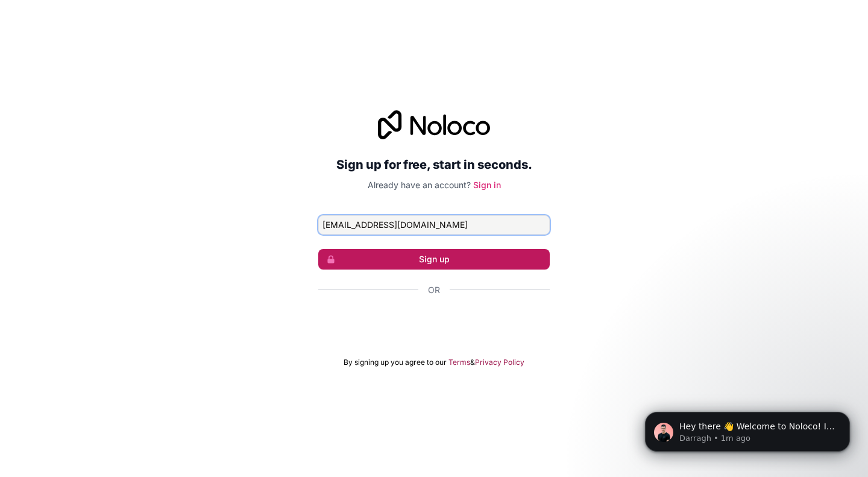  What do you see at coordinates (434, 225) in the screenshot?
I see `input: Email address` at bounding box center [434, 225].